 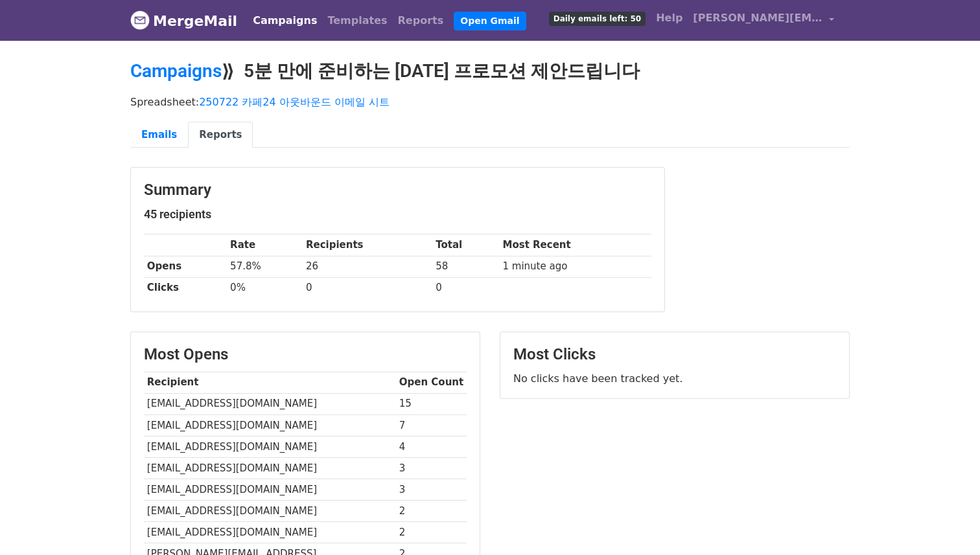 I want to click on th: Rate, so click(x=265, y=245).